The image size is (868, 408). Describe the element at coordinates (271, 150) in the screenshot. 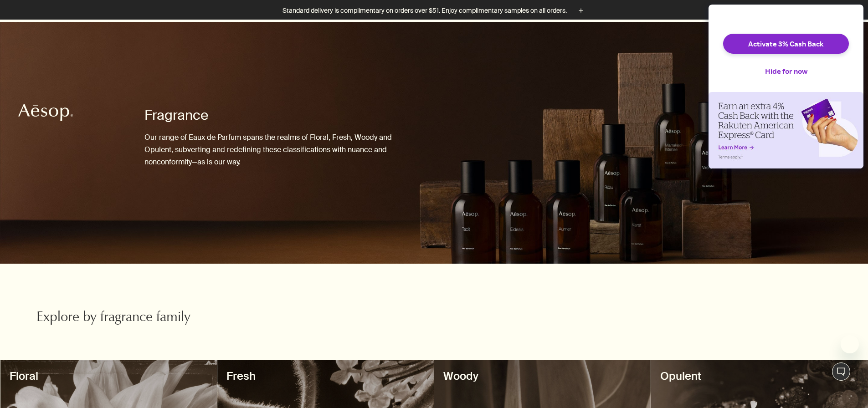

I see `p: Our range of Eaux de Parfum spans the realms of Floral, Fresh, Woody and Opulent, subverting and ...` at that location.